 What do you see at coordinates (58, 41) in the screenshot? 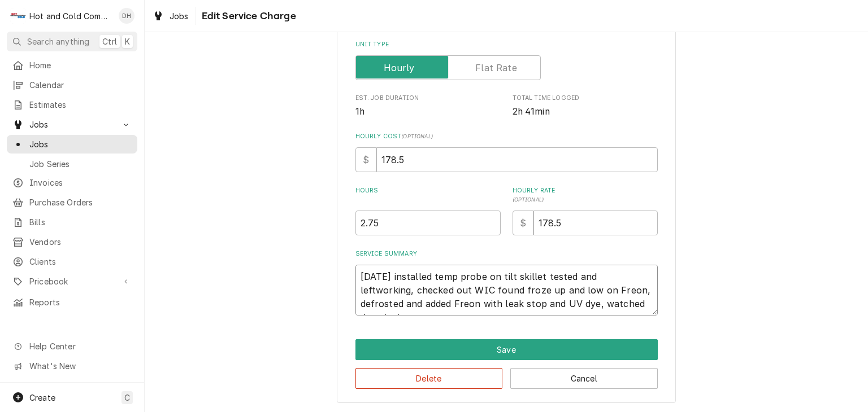
I see `span: Search anything` at bounding box center [58, 41].